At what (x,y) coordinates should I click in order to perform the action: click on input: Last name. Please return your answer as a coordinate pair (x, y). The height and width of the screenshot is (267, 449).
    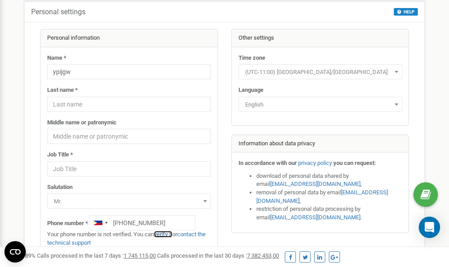
    Looking at the image, I should click on (129, 104).